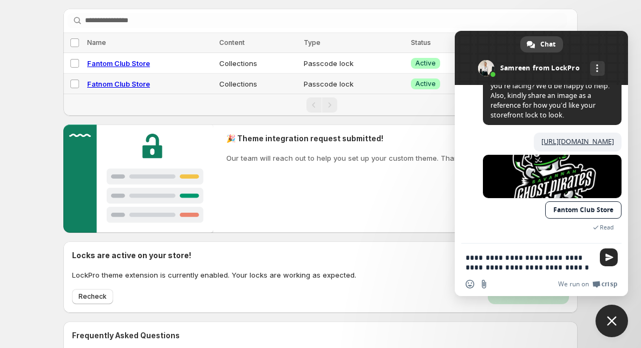 This screenshot has height=348, width=641. I want to click on span: Read, so click(607, 227).